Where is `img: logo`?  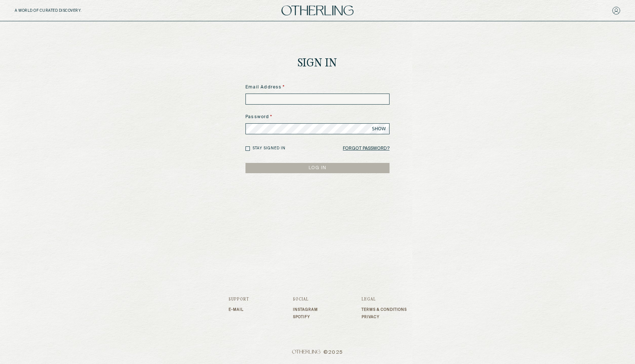 img: logo is located at coordinates (318, 10).